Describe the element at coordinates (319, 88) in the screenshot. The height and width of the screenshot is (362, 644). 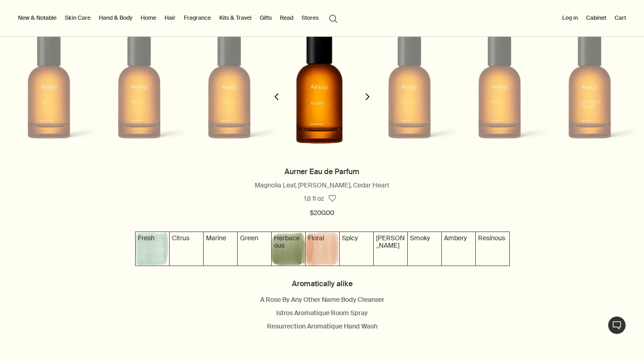
I see `img: Aurner Eau de Parfum in amber bottle.` at that location.